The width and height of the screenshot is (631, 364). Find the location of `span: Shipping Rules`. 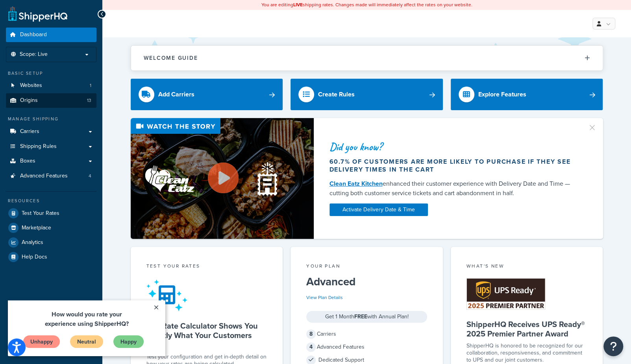

span: Shipping Rules is located at coordinates (38, 146).